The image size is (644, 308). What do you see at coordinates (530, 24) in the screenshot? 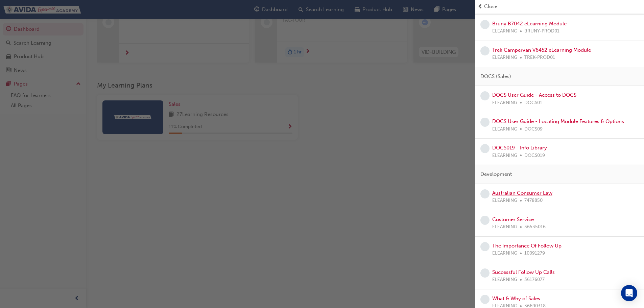
I see `a: Bruny B7042 eLearning Module` at bounding box center [530, 24].